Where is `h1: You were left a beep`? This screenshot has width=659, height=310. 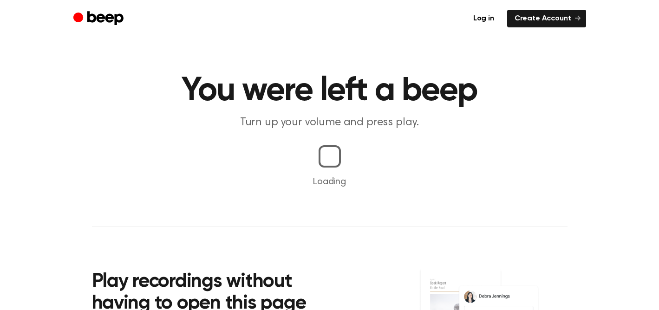
h1: You were left a beep is located at coordinates (330, 91).